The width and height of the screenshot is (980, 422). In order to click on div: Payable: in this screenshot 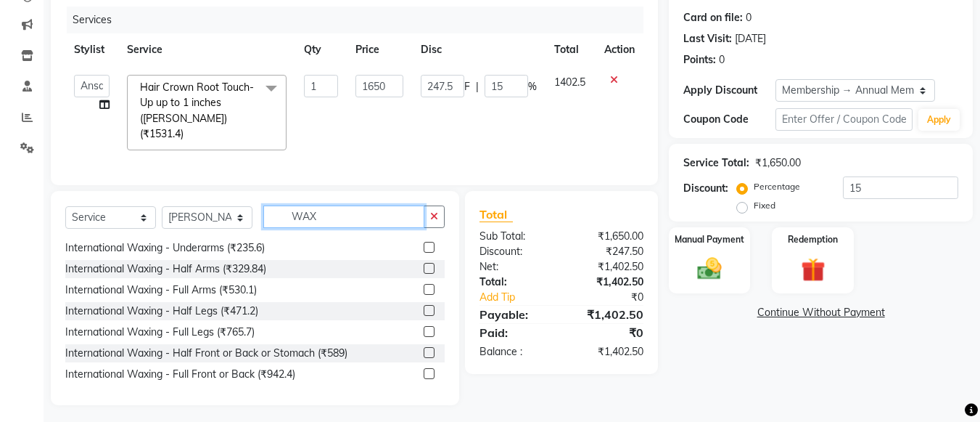, I will do `click(516, 314)`.